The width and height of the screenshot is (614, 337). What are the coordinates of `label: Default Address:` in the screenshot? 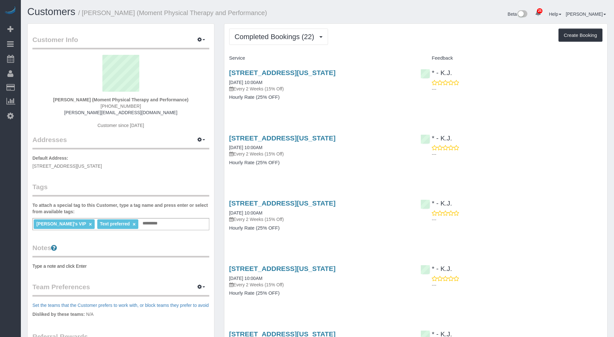 It's located at (50, 158).